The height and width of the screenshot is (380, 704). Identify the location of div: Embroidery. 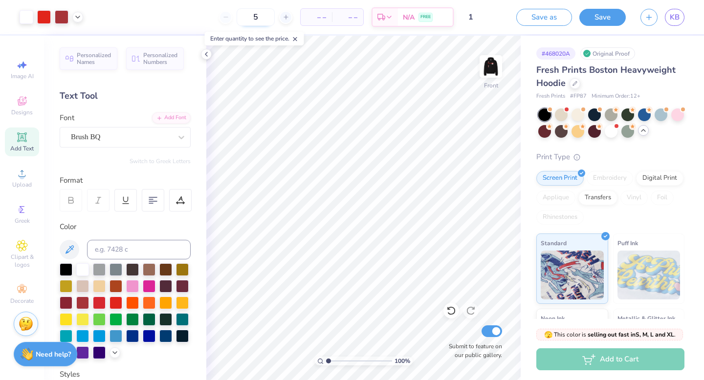
(610, 178).